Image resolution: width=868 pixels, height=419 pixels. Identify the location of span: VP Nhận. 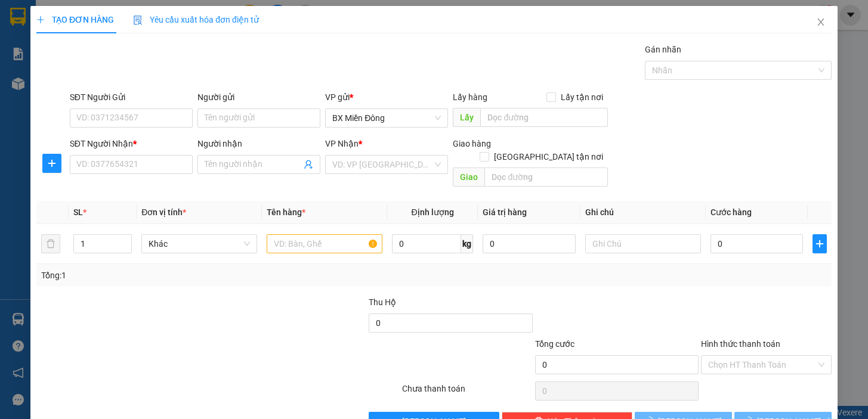
(342, 144).